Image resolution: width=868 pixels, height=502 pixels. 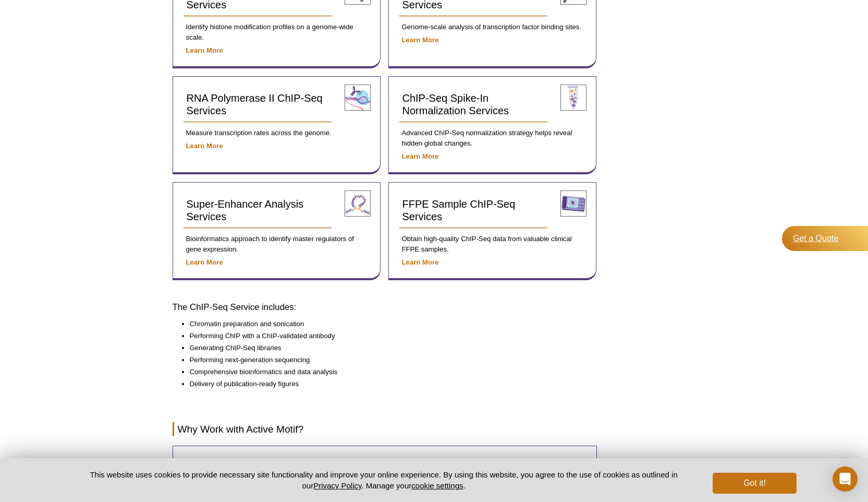 I want to click on h2: Why Work with Active Motif?, so click(x=385, y=429).